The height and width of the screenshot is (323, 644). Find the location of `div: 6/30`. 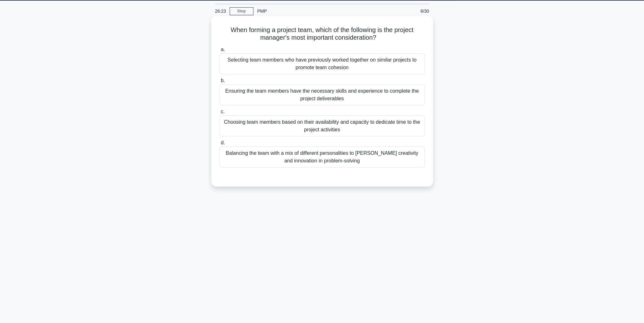

div: 6/30 is located at coordinates (415, 11).